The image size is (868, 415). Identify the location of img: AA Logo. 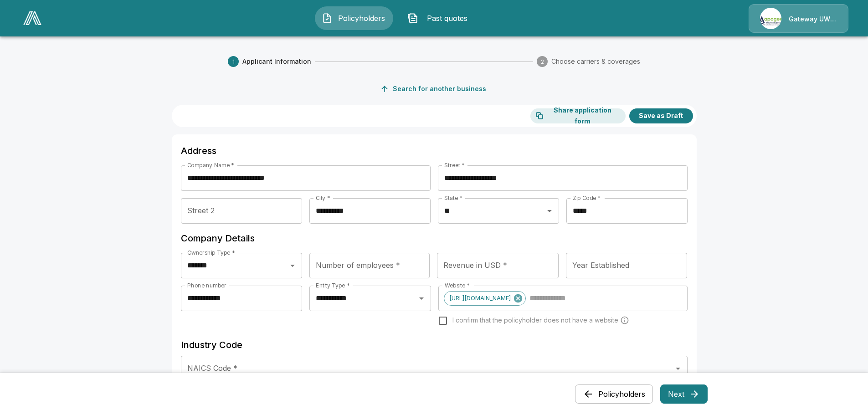
(32, 18).